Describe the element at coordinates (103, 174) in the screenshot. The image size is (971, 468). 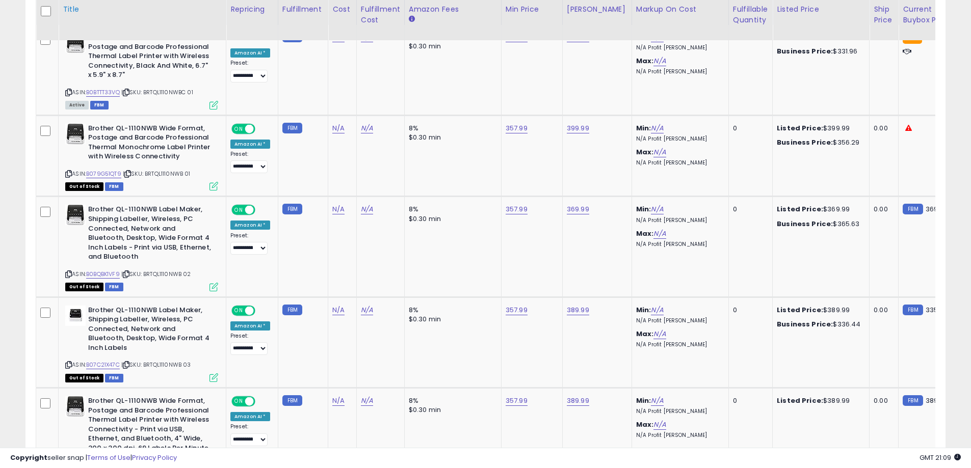
I see `a: B079G51QT9` at that location.